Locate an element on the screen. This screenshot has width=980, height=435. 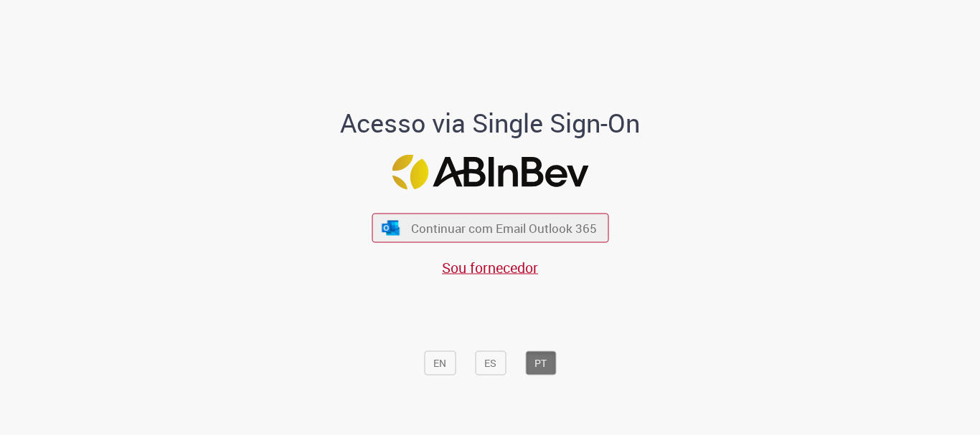
img: ícone Azure/Microsoft 360 is located at coordinates (391, 227).